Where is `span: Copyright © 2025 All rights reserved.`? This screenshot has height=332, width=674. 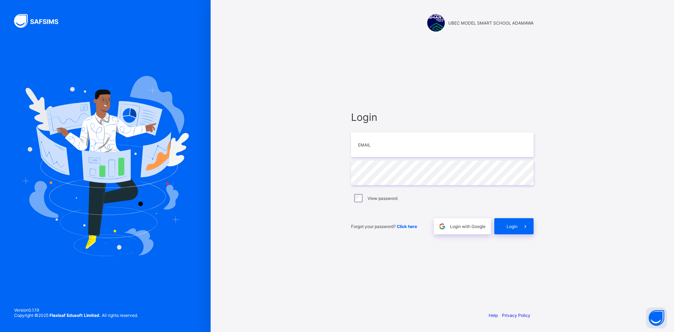
span: Copyright © 2025 All rights reserved. is located at coordinates (76, 315).